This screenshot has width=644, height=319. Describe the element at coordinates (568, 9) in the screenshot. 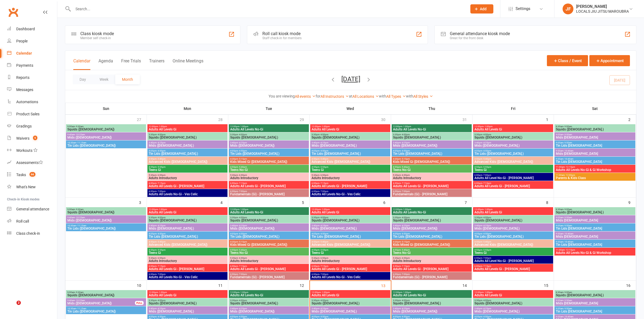

I see `div: JF` at that location.